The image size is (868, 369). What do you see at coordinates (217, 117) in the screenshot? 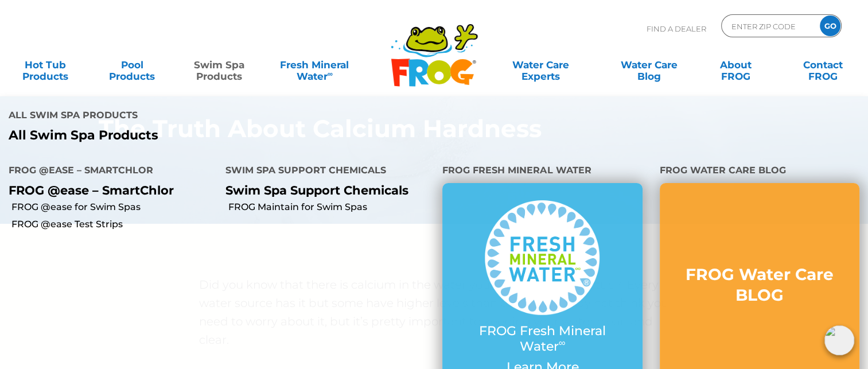
I see `h4: All Swim Spa Products` at bounding box center [217, 117].